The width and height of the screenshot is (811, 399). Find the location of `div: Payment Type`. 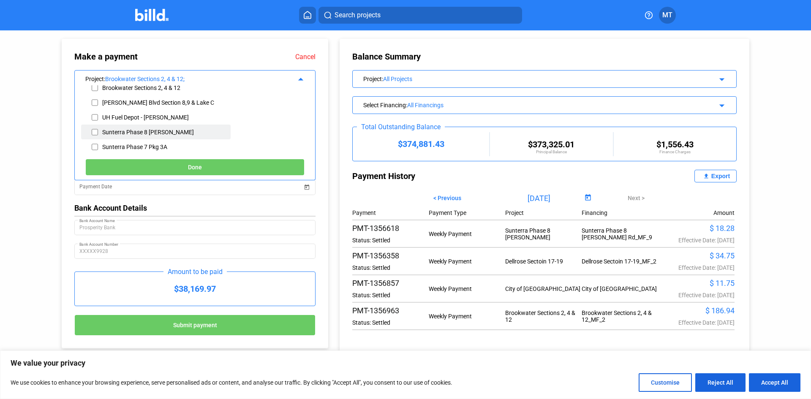

div: Payment Type is located at coordinates (467, 213).